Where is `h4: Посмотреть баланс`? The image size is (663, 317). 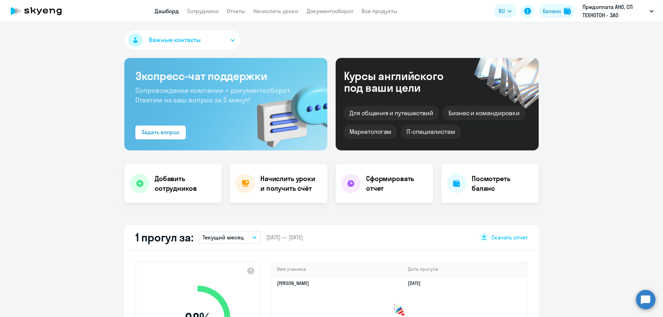
h4: Посмотреть баланс is located at coordinates (503, 184).